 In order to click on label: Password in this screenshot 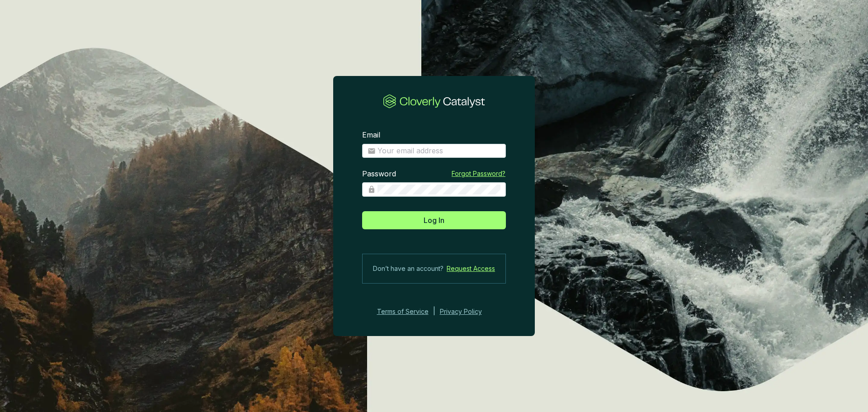, I will do `click(379, 174)`.